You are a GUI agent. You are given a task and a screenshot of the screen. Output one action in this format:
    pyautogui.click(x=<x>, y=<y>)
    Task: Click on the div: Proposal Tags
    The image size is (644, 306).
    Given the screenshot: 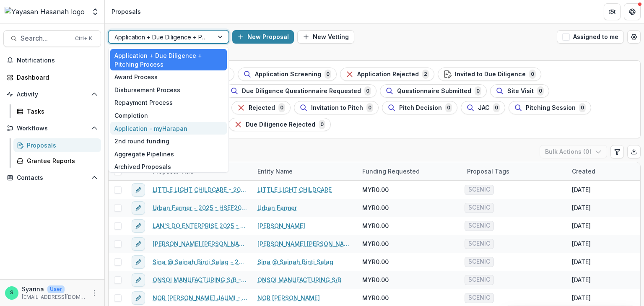 What is the action you would take?
    pyautogui.click(x=514, y=171)
    